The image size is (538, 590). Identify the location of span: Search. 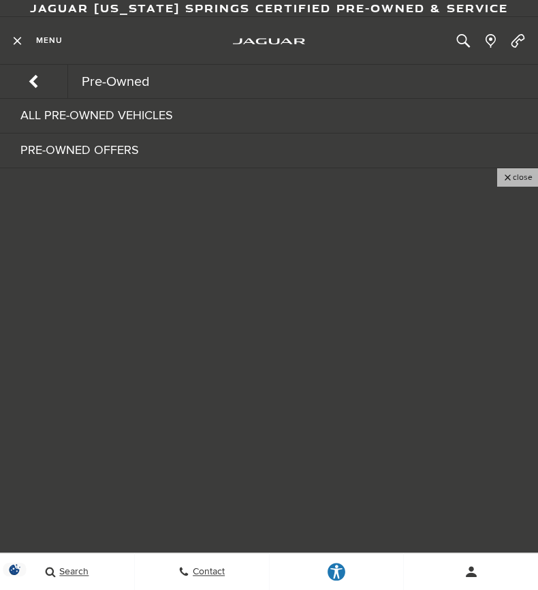
(72, 572).